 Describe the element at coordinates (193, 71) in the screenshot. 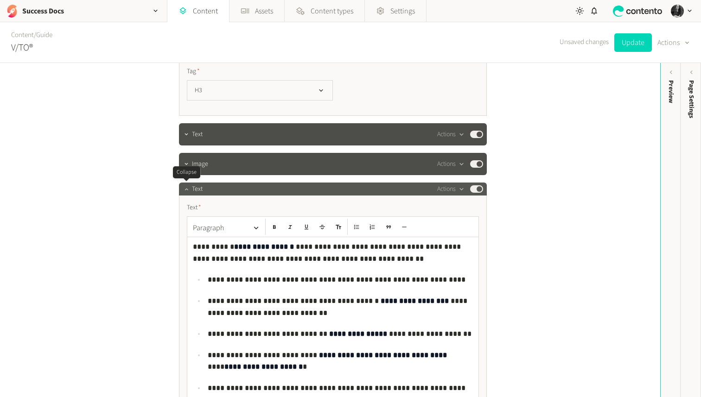

I see `span: Tag` at that location.